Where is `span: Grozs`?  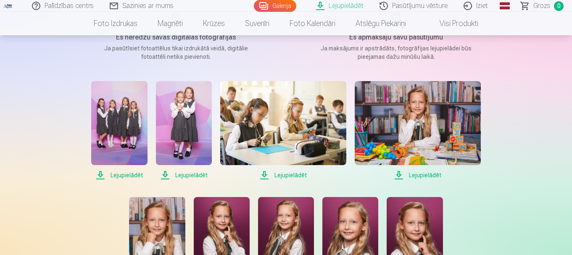
span: Grozs is located at coordinates (542, 6).